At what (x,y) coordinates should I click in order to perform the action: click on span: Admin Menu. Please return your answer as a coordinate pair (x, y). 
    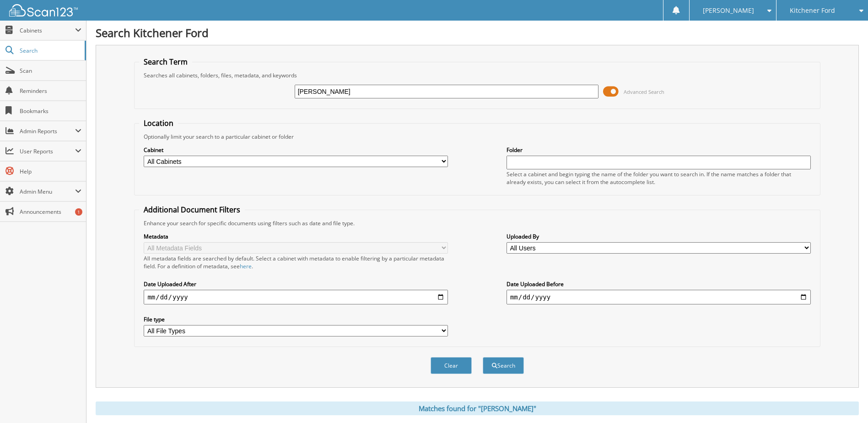
    Looking at the image, I should click on (47, 192).